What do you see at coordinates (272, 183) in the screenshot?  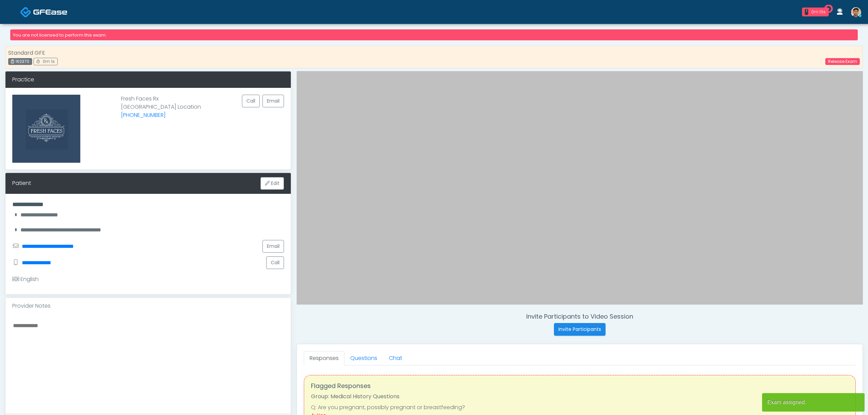 I see `button: Edit` at bounding box center [272, 183].